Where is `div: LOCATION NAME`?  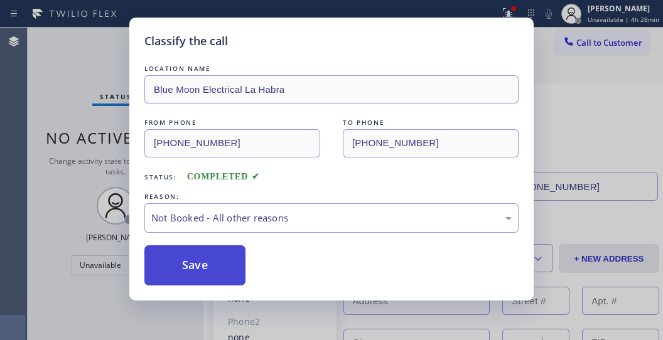
div: LOCATION NAME is located at coordinates (331, 68).